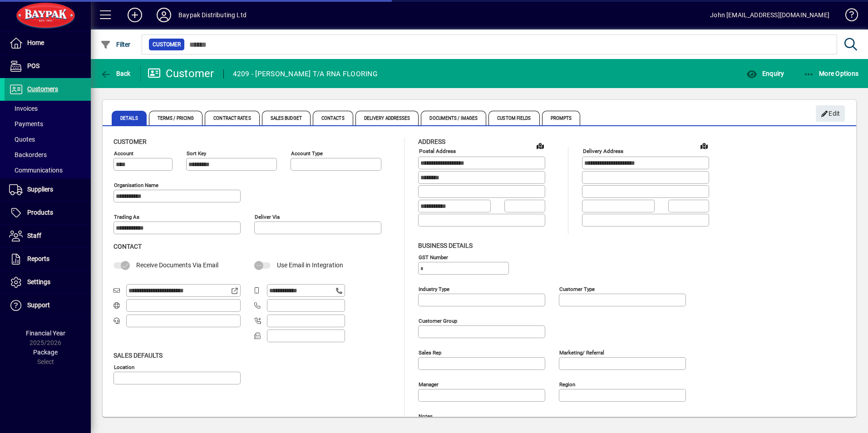 The image size is (868, 433). Describe the element at coordinates (38, 282) in the screenshot. I see `span: Settings` at that location.